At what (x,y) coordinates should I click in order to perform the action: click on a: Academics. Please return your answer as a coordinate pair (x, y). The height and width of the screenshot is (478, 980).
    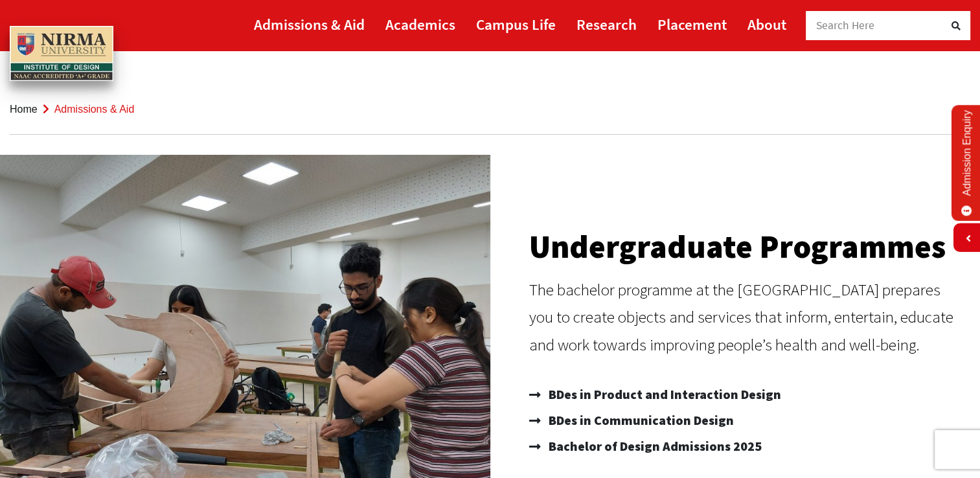
    Looking at the image, I should click on (421, 24).